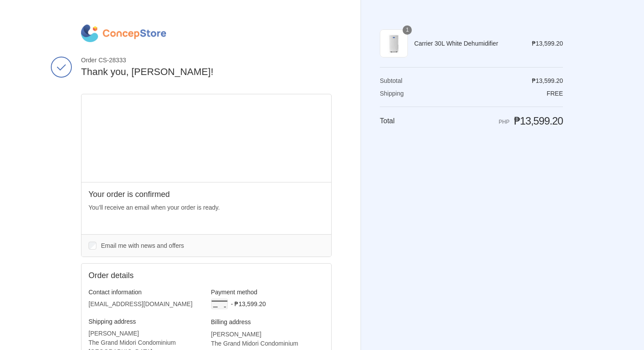  I want to click on span: Total, so click(387, 121).